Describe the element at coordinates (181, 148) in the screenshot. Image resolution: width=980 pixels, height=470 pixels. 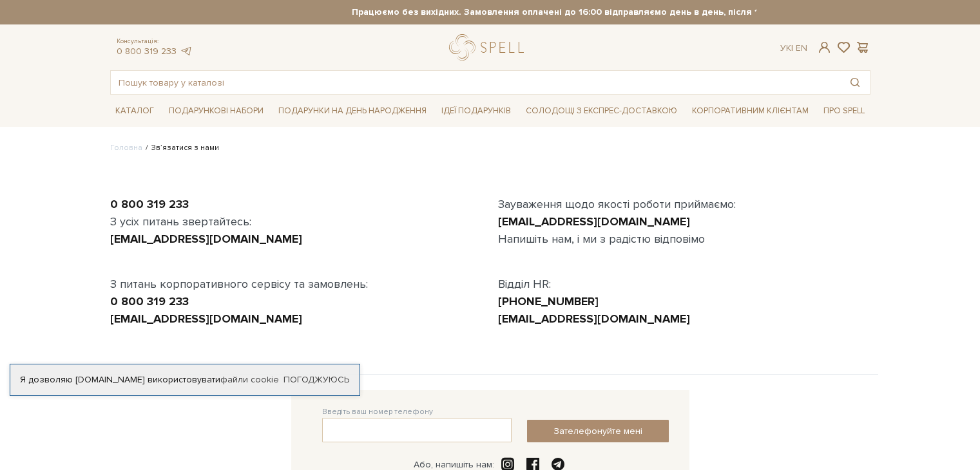
I see `li: Зв’язатися з нами` at that location.